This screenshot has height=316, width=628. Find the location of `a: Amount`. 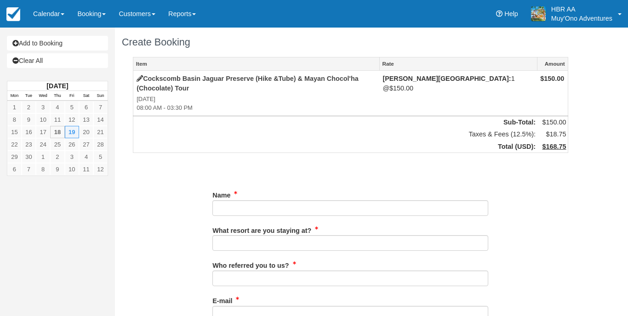

a: Amount is located at coordinates (553, 64).